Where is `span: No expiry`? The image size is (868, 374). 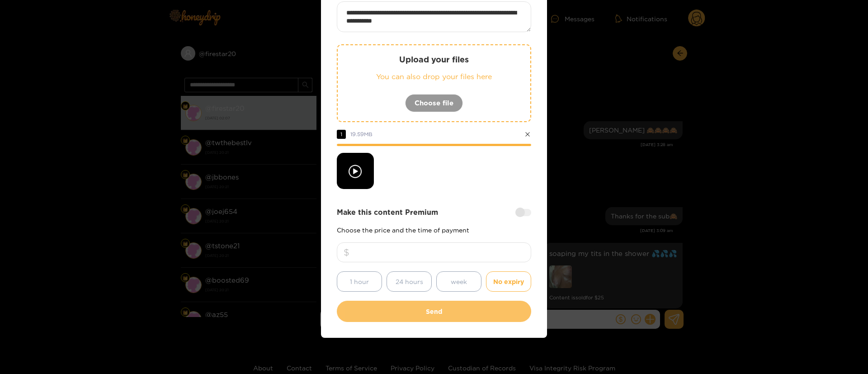
span: No expiry is located at coordinates (509, 281).